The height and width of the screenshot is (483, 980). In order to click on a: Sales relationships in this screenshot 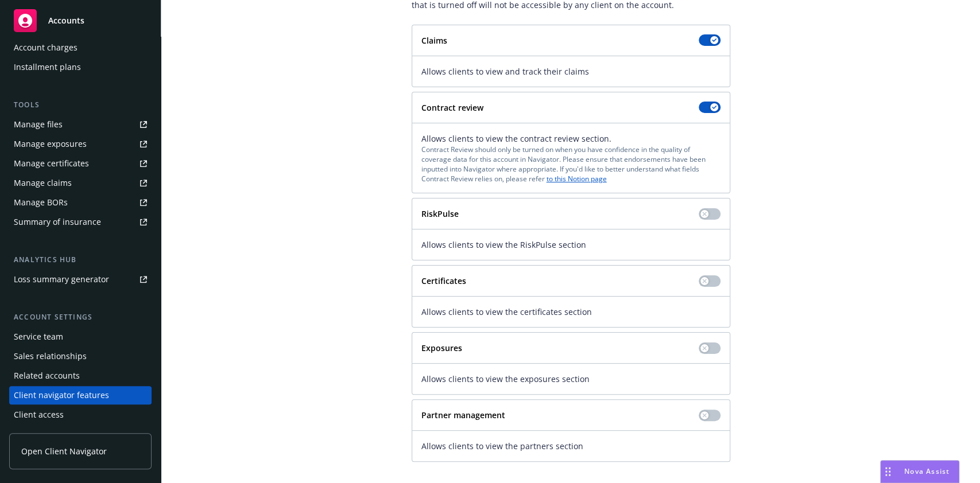, I will do `click(81, 356)`.